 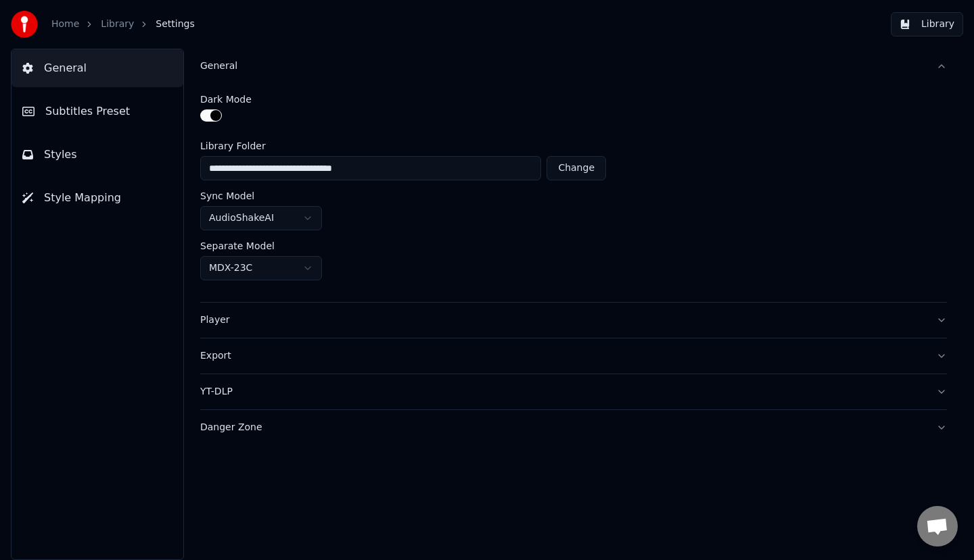 I want to click on button: Player, so click(x=573, y=320).